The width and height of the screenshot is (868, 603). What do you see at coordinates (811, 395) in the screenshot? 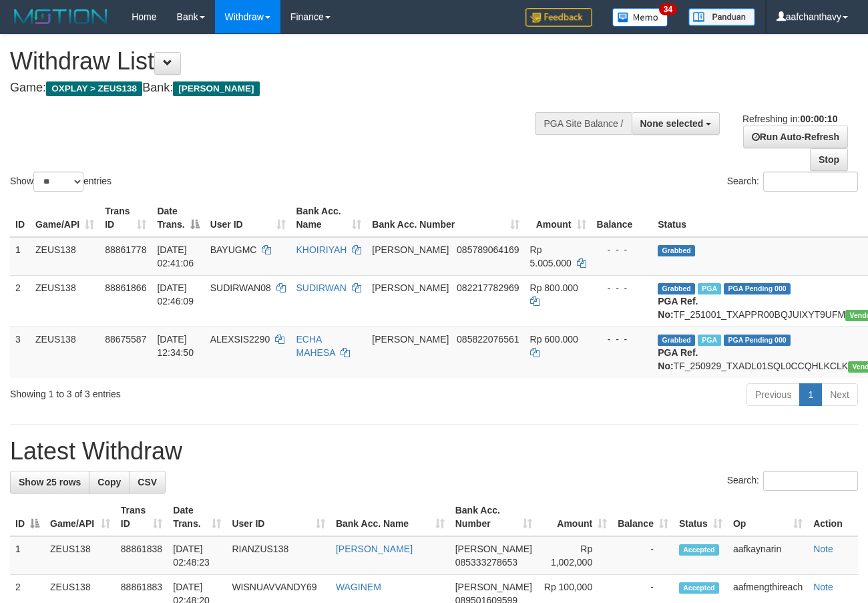
I see `a: 1` at bounding box center [811, 395].